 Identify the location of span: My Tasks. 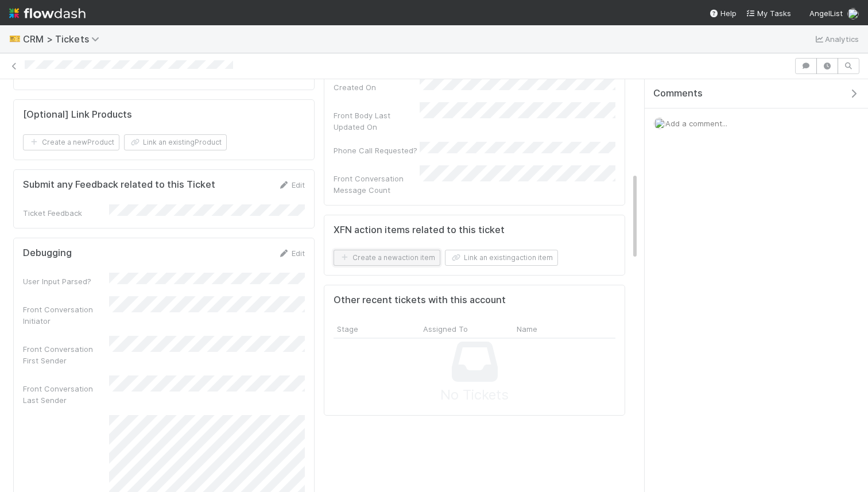
(768, 13).